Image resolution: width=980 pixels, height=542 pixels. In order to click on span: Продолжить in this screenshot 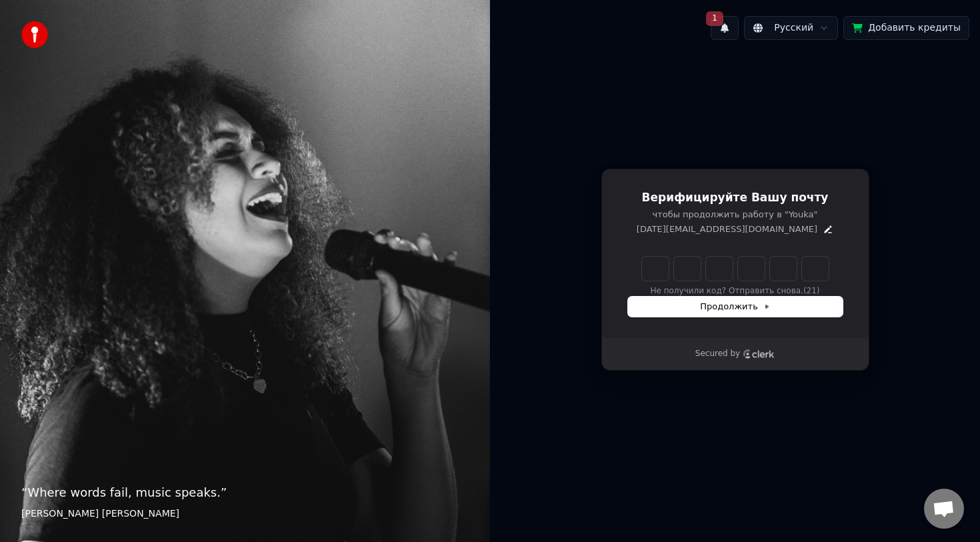, I will do `click(734, 307)`.